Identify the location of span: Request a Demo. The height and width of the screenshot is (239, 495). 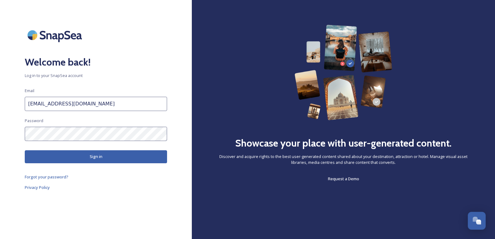
(344, 179).